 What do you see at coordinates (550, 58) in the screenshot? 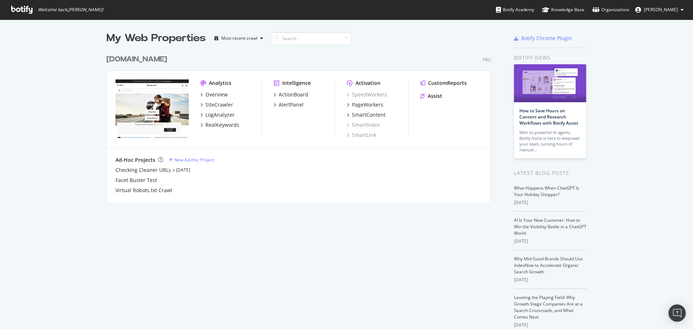
I see `div: Botify news` at bounding box center [550, 58].